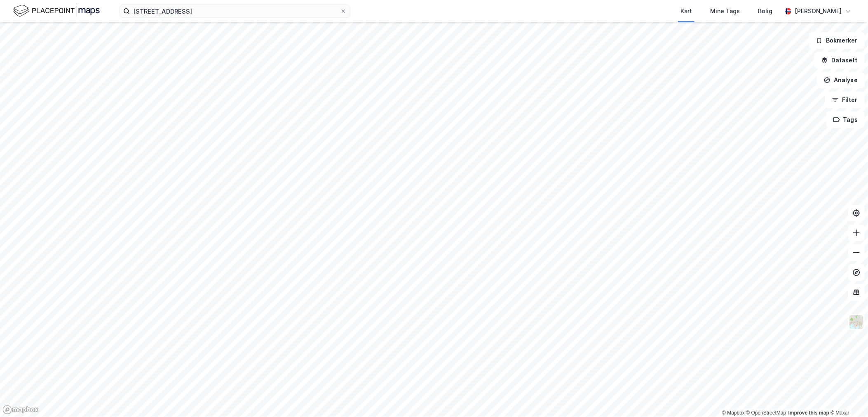 This screenshot has height=417, width=868. What do you see at coordinates (734, 413) in the screenshot?
I see `a: Mapbox` at bounding box center [734, 413].